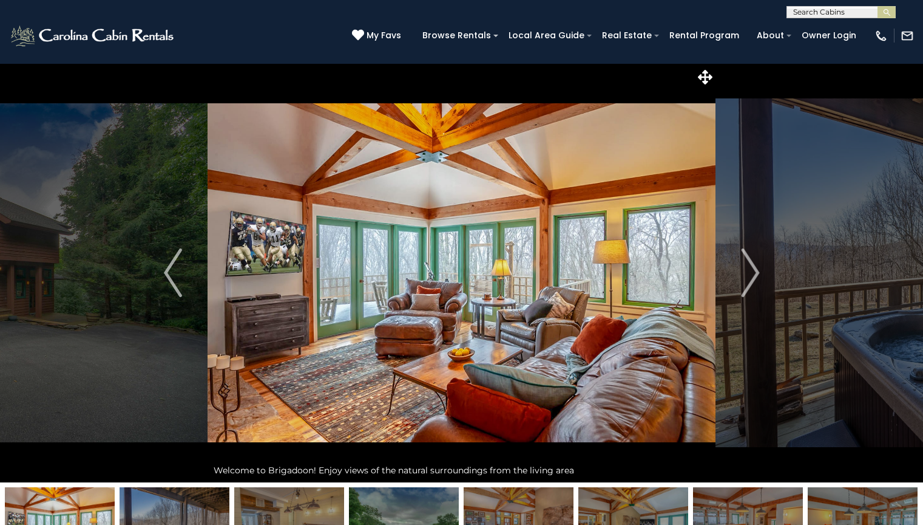 This screenshot has width=923, height=525. I want to click on a: Real Estate, so click(627, 35).